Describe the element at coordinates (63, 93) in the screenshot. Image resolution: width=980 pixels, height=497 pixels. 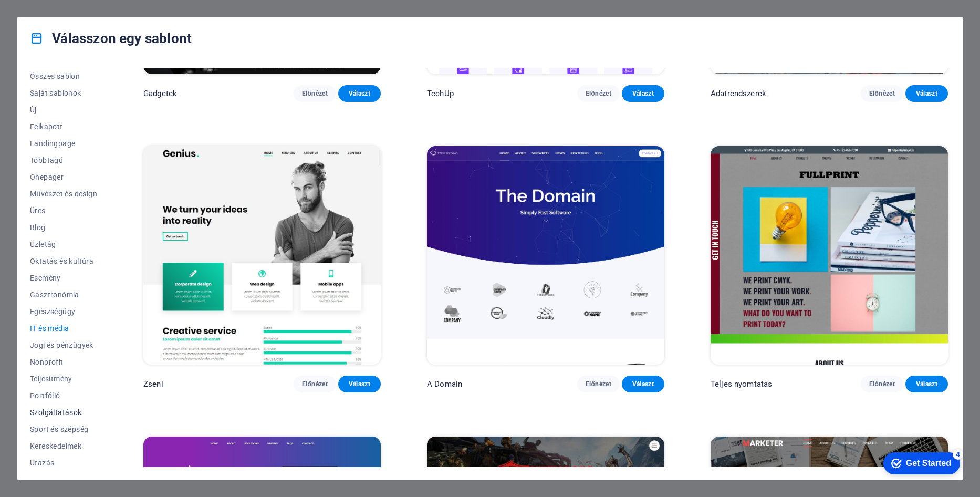
I see `button: Saját sablonok` at that location.